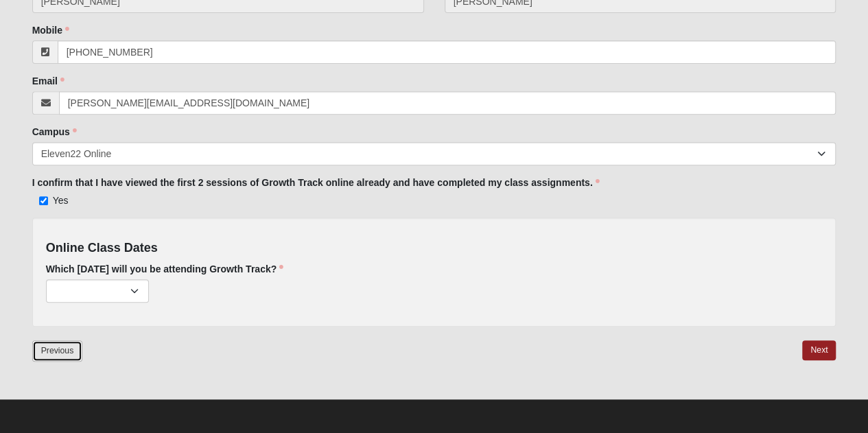  I want to click on a: Previous, so click(58, 350).